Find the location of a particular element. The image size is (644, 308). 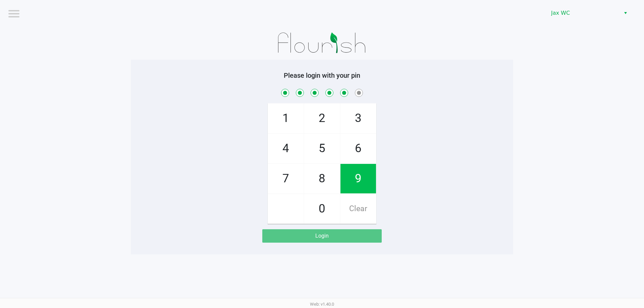

span: Clear is located at coordinates (358, 209).